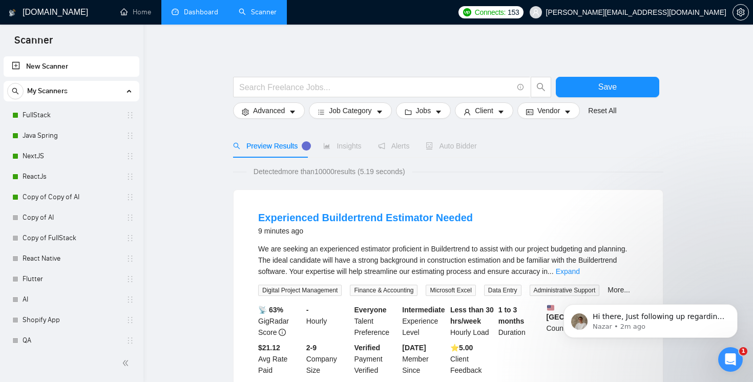 The image size is (753, 382). Describe the element at coordinates (170, 308) in the screenshot. I see `button: Help` at that location.